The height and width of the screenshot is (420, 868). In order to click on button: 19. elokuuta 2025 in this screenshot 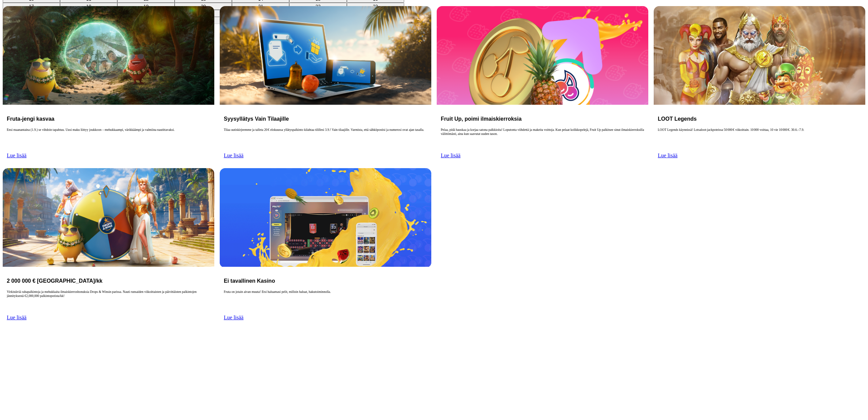, I will do `click(145, 6)`.